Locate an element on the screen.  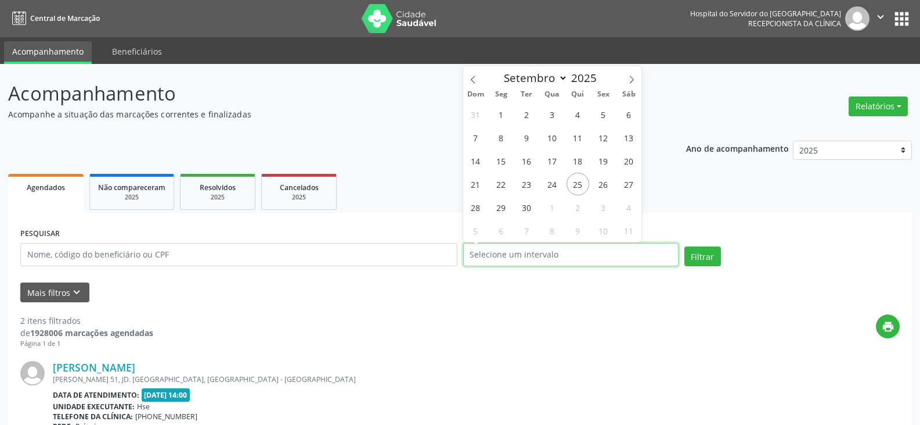
span: Outubro 2, 2025 is located at coordinates (578, 207).